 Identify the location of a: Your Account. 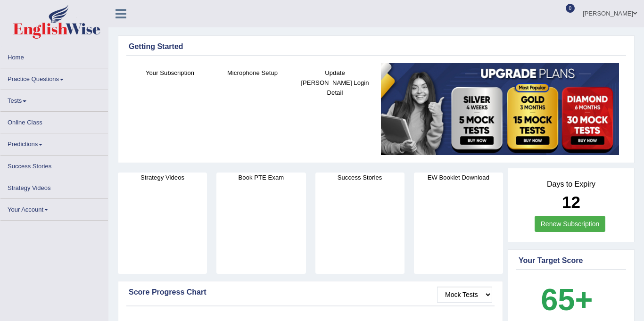
(54, 208).